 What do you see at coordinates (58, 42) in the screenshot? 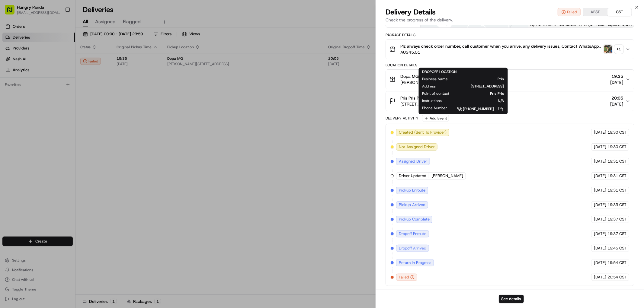
I see `input: Clear` at bounding box center [58, 42].